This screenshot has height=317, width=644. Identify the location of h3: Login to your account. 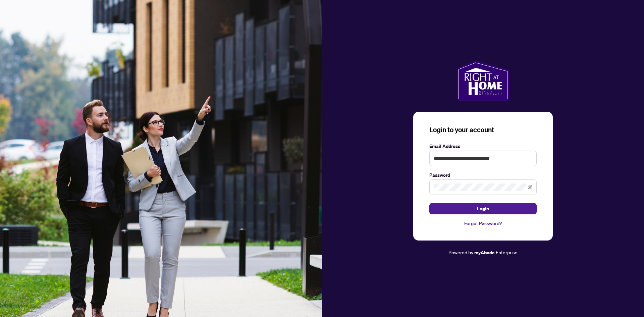
(483, 130).